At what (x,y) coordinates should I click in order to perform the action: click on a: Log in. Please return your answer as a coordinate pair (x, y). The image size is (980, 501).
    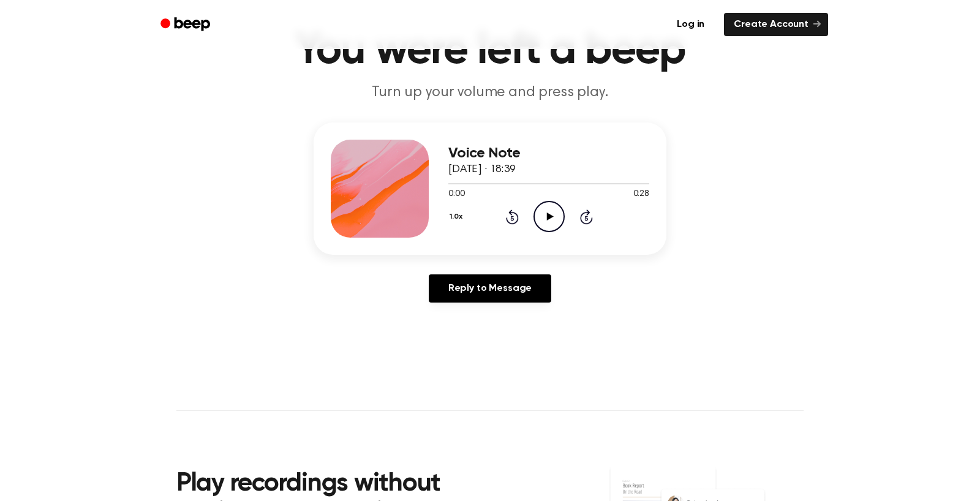
    Looking at the image, I should click on (690, 25).